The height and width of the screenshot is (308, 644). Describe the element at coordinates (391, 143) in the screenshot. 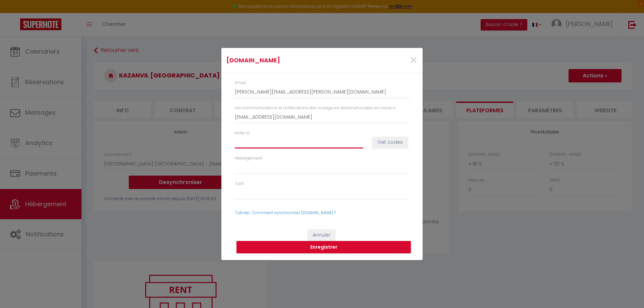

I see `button: Get codes` at that location.